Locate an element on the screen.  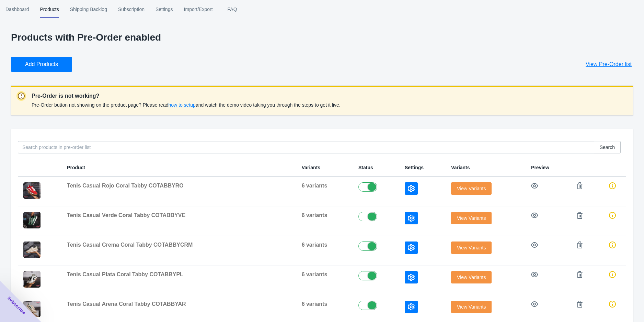
span: Import/Export is located at coordinates (199, 9).